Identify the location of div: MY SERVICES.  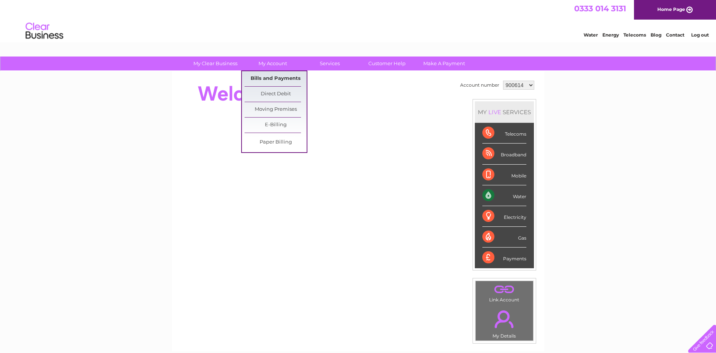
(504, 112).